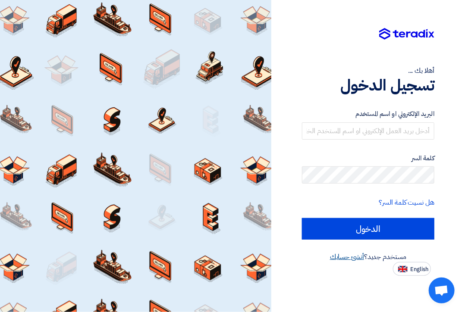 Image resolution: width=465 pixels, height=312 pixels. What do you see at coordinates (368, 257) in the screenshot?
I see `div: مستخدم جديد؟` at bounding box center [368, 257].